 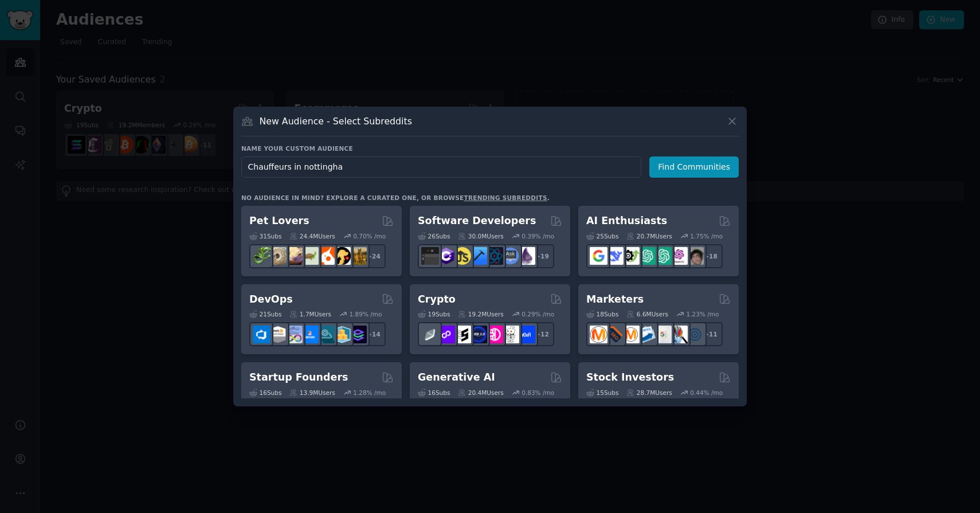 I want to click on h2: DevOps, so click(x=271, y=299).